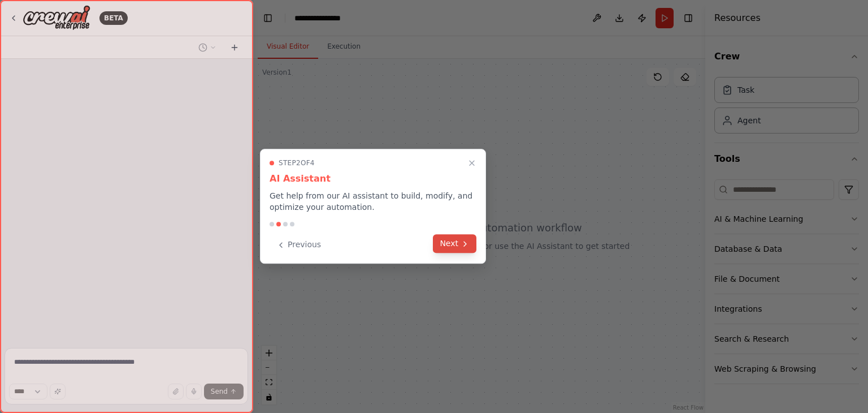 This screenshot has height=413, width=868. Describe the element at coordinates (472, 163) in the screenshot. I see `button: Close walkthrough` at that location.